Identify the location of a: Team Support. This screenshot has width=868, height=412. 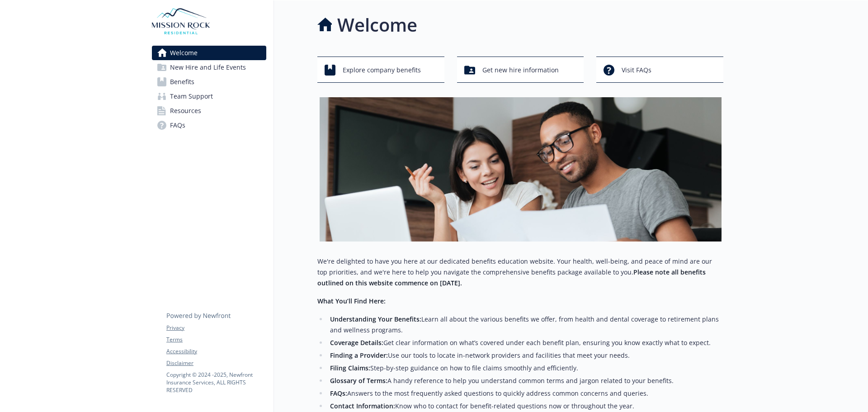
(209, 96).